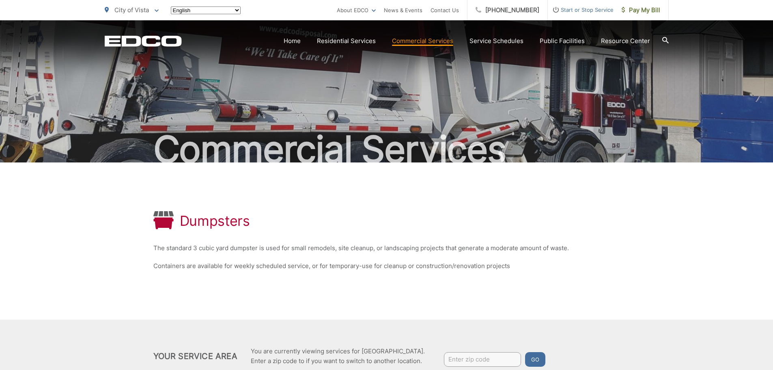  Describe the element at coordinates (423, 41) in the screenshot. I see `a: Commercial Services` at that location.